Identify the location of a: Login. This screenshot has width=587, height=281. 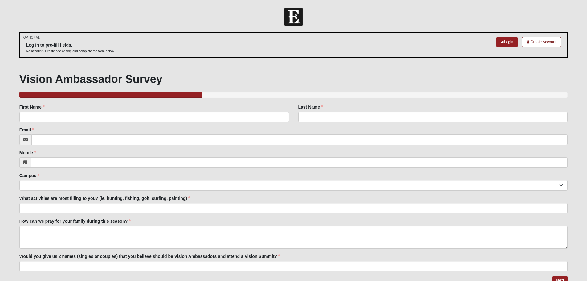
(507, 42).